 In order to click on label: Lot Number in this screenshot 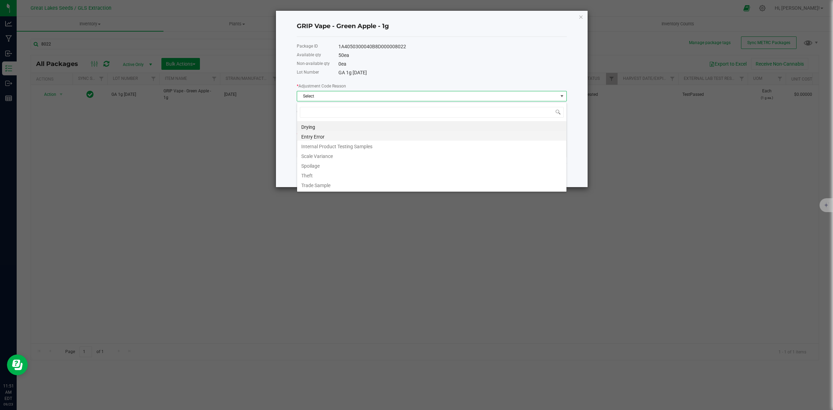, I will do `click(308, 72)`.